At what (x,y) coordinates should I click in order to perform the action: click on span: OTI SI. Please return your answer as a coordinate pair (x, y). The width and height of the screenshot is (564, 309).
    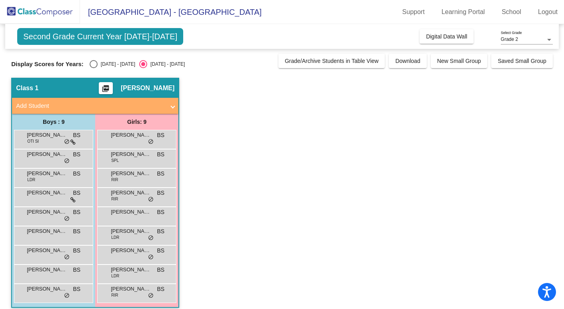
    Looking at the image, I should click on (33, 141).